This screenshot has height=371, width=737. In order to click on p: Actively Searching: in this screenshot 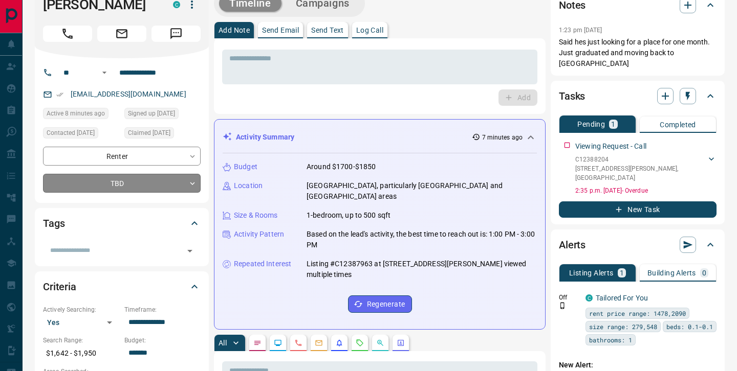, I will do `click(81, 310)`.